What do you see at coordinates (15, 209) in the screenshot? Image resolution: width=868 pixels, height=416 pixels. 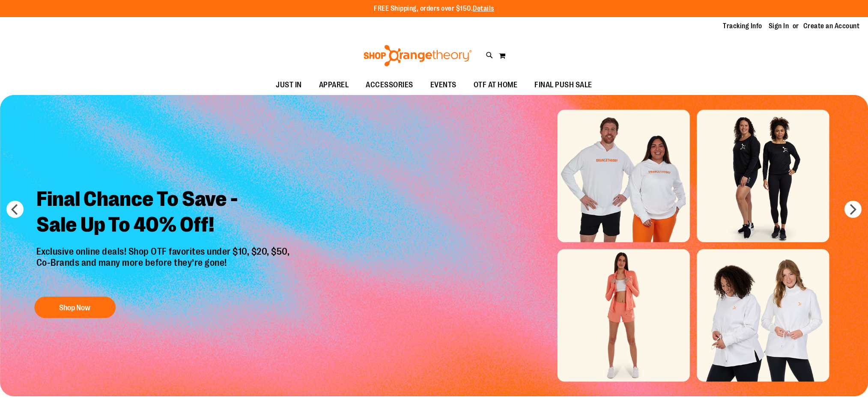 I see `button: prev` at bounding box center [15, 209].